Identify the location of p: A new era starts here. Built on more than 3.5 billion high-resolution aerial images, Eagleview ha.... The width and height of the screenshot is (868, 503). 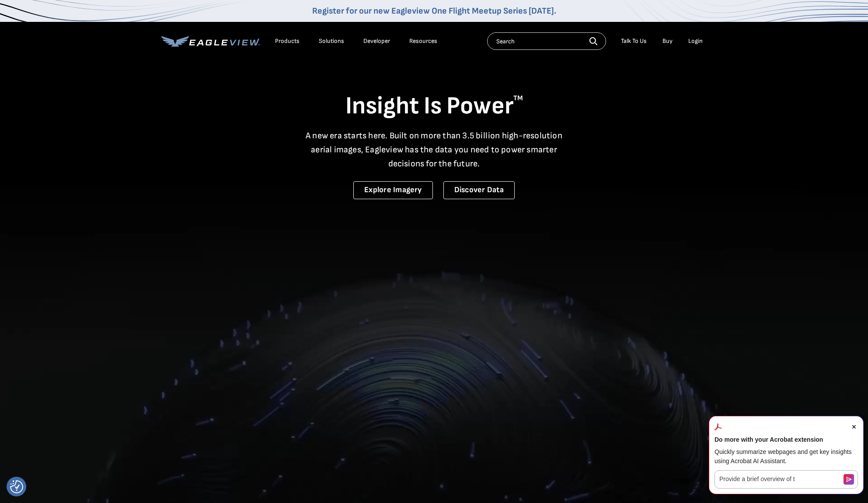
(434, 150).